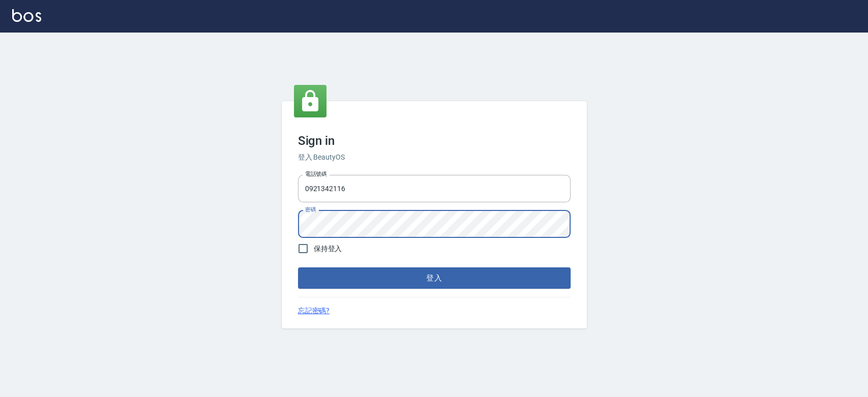 This screenshot has width=868, height=397. Describe the element at coordinates (27, 15) in the screenshot. I see `img: Logo` at that location.